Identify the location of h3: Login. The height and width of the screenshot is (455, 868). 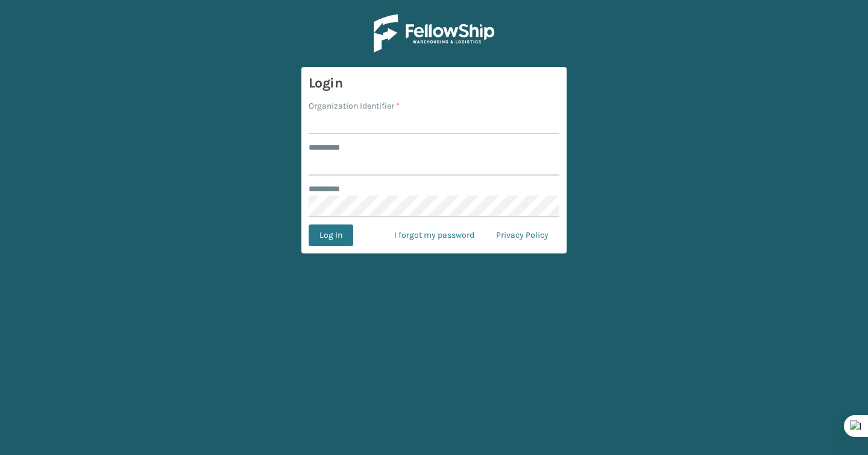
(434, 83).